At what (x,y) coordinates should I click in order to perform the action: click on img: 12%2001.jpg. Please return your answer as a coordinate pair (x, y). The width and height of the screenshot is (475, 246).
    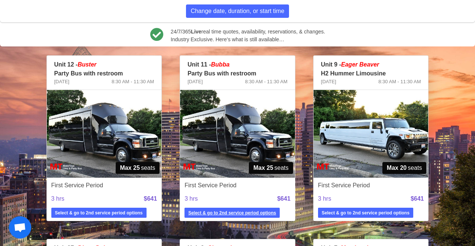
    Looking at the image, I should click on (104, 134).